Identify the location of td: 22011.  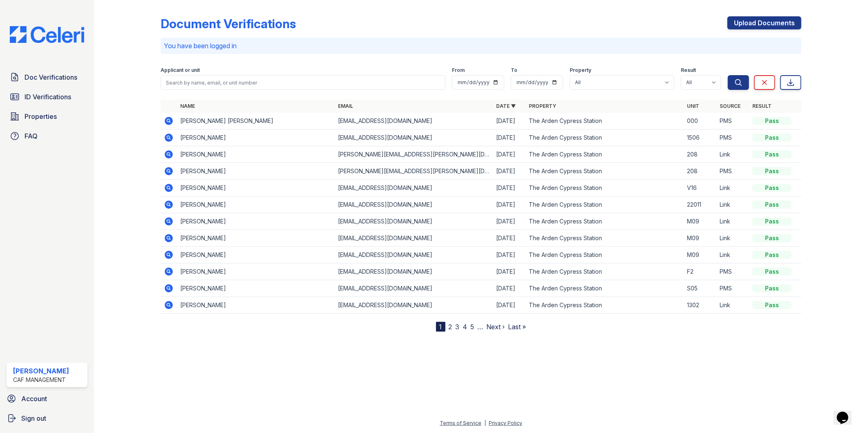
(700, 205).